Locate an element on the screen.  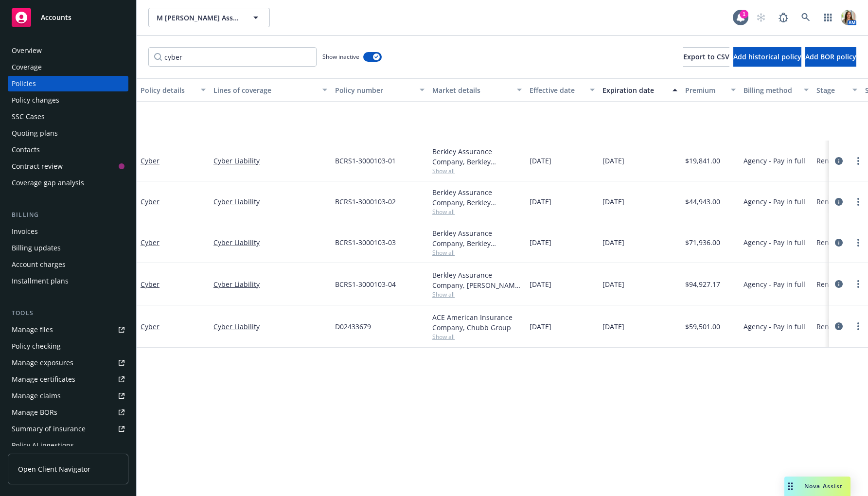
a: Manage claims is located at coordinates (68, 396).